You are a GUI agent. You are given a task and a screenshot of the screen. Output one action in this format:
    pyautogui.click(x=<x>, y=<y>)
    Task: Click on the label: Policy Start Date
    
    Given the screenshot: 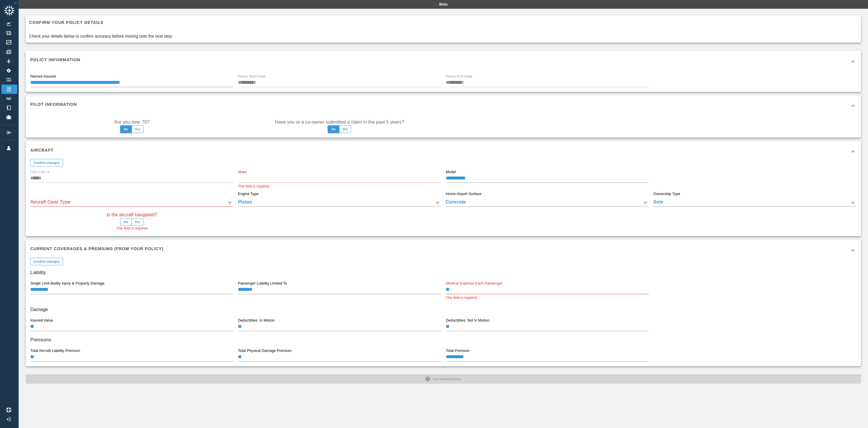 What is the action you would take?
    pyautogui.click(x=252, y=76)
    